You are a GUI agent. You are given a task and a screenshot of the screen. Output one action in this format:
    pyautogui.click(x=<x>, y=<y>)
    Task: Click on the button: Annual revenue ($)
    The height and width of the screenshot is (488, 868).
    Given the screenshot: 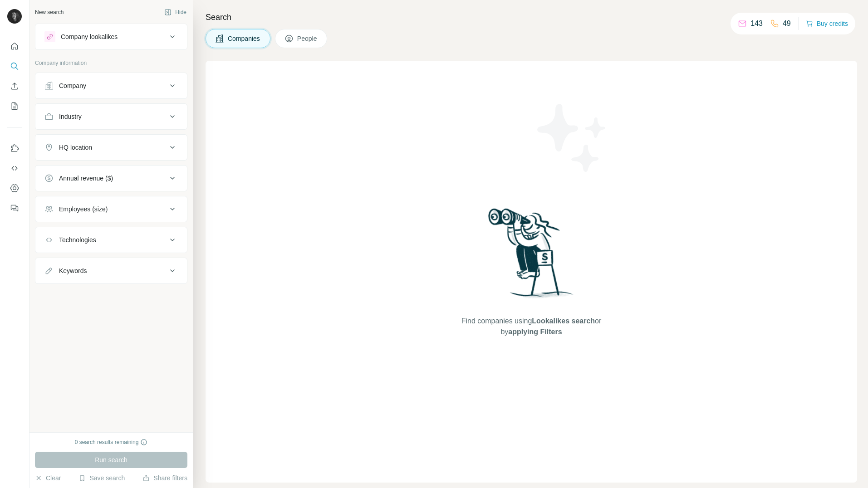 What is the action you would take?
    pyautogui.click(x=111, y=178)
    